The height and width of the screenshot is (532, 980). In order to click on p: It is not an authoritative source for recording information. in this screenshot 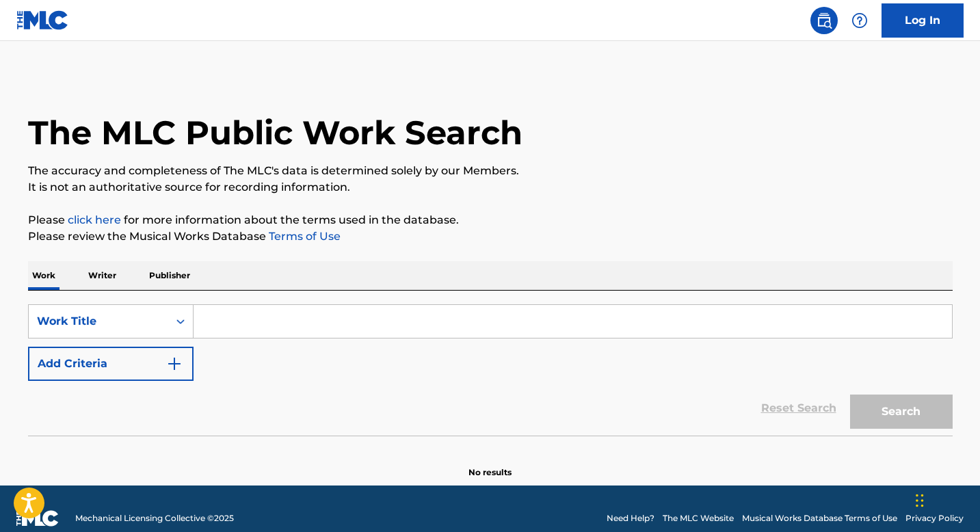, I will do `click(491, 187)`.